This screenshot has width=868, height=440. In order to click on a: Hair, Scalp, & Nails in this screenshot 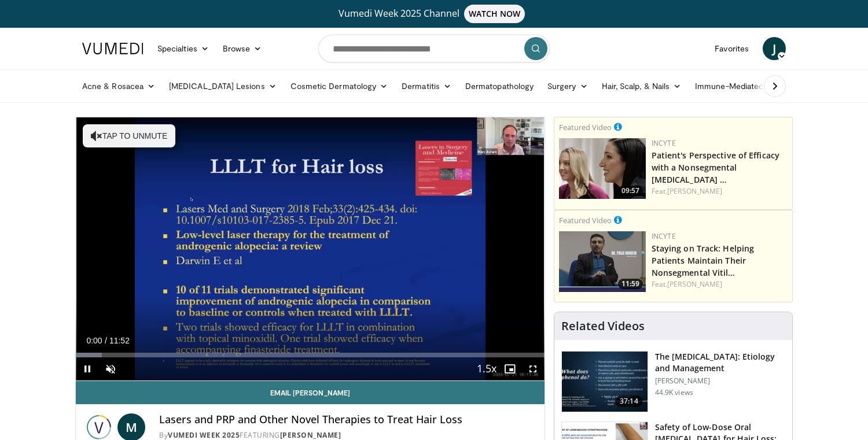, I will do `click(641, 86)`.